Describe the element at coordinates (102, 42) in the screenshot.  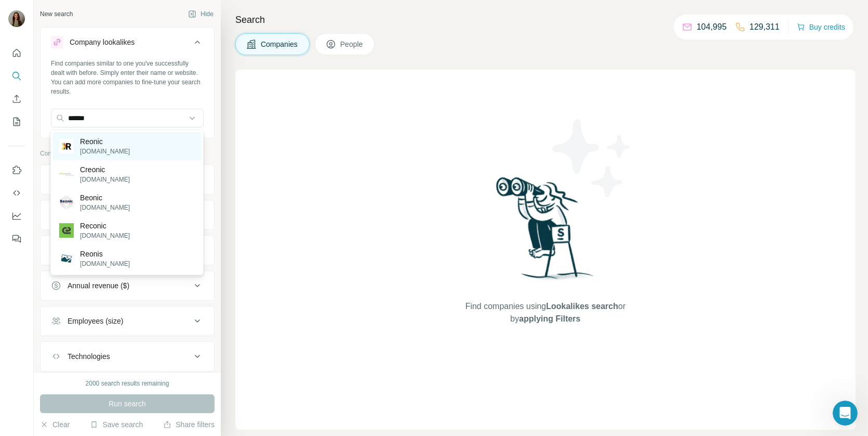
I see `div: Company lookalikes` at that location.